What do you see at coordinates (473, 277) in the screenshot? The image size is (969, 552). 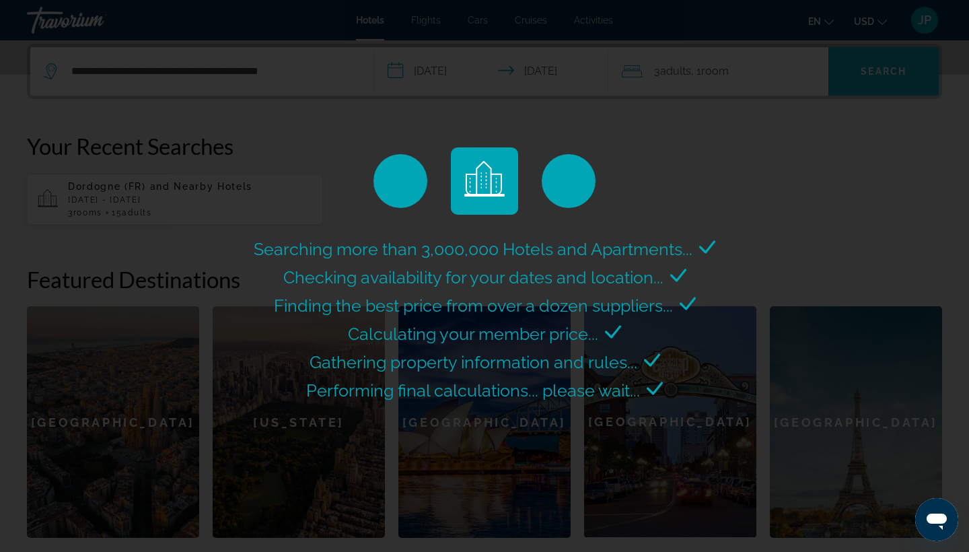 I see `span: Checking availability for your dates and location...` at bounding box center [473, 277].